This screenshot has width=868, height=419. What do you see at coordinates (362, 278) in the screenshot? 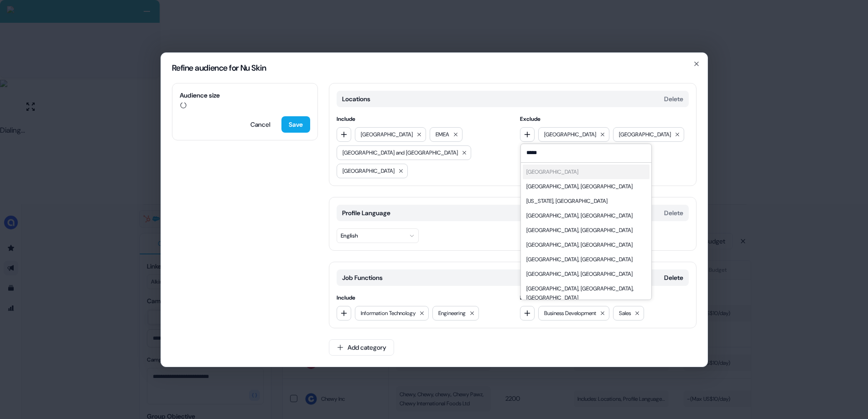
I see `span: Job Functions` at bounding box center [362, 278].